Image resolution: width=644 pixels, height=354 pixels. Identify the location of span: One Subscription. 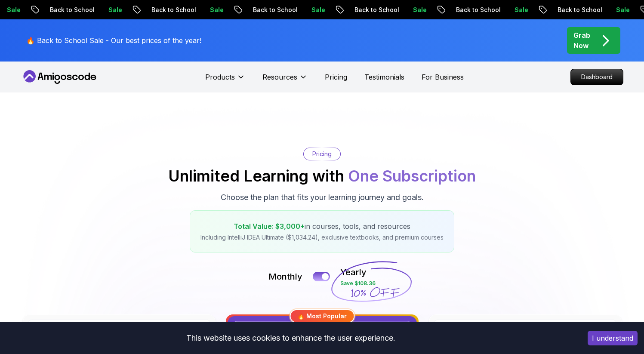
(412, 176).